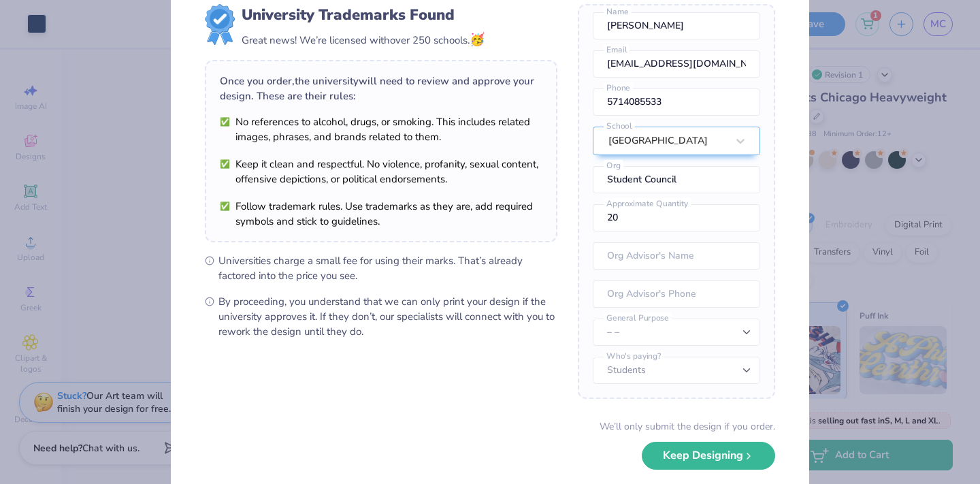  I want to click on input: Name, so click(676, 26).